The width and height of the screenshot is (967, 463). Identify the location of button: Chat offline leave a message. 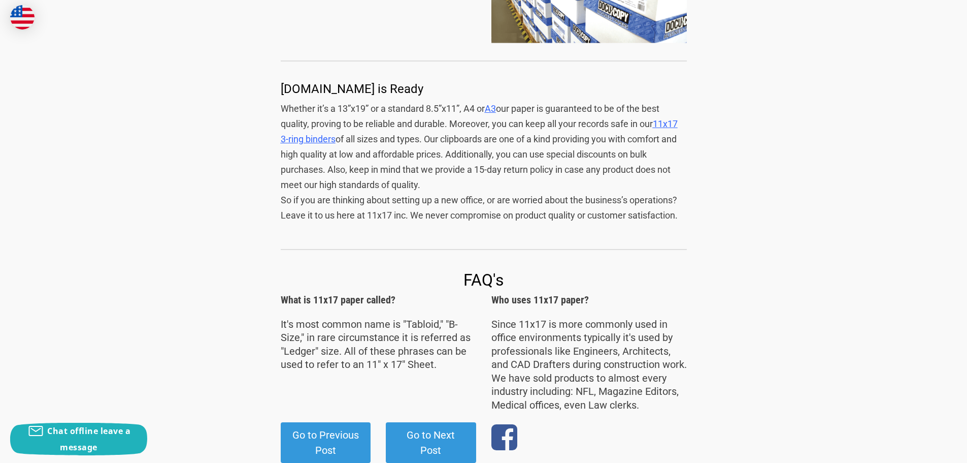
(79, 439).